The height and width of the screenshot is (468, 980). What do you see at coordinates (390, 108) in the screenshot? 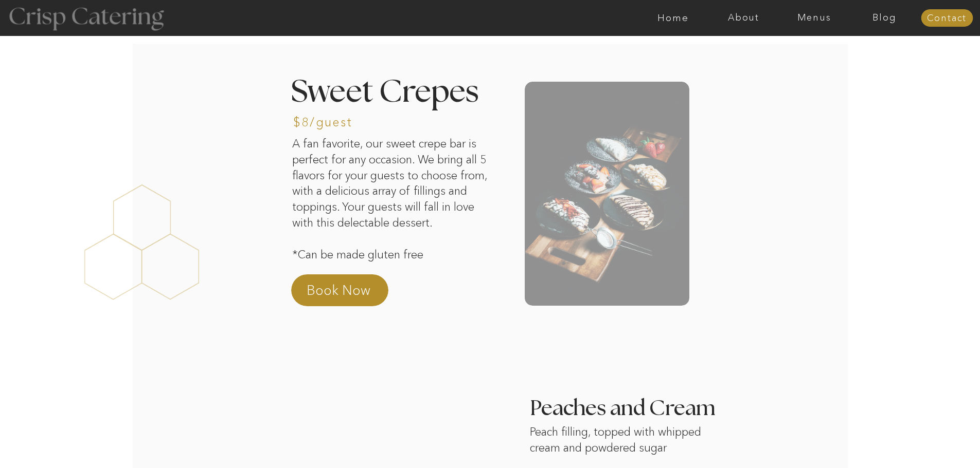
I see `h2: Sweet Crepes` at bounding box center [390, 108].